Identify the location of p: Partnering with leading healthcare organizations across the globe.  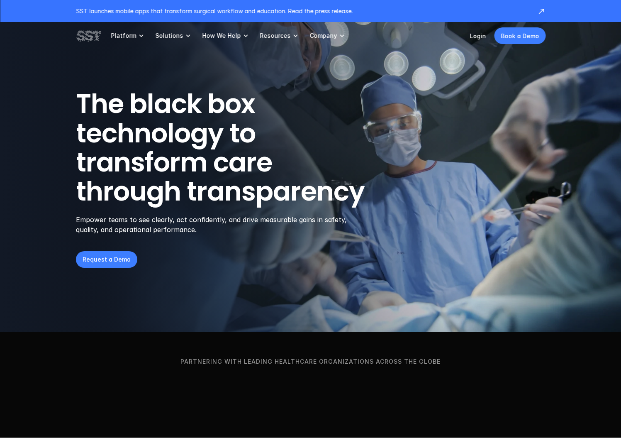
(310, 361).